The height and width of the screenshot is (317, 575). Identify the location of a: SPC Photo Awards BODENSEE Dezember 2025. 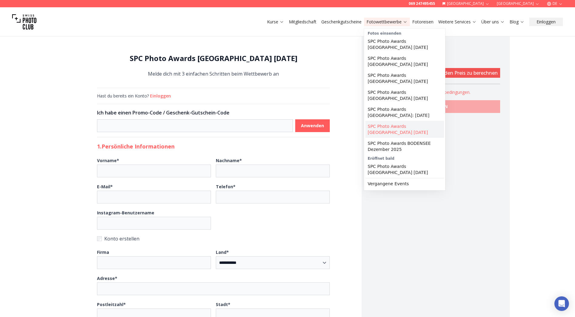
(405, 146).